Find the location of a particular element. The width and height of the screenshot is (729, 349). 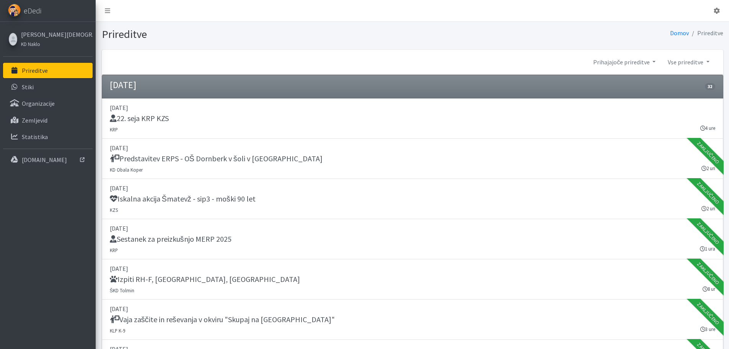

a: Domov is located at coordinates (680, 33).